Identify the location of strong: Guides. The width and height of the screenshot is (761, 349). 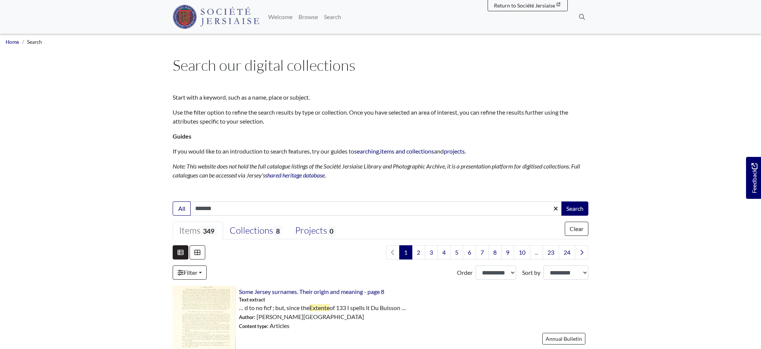
(182, 136).